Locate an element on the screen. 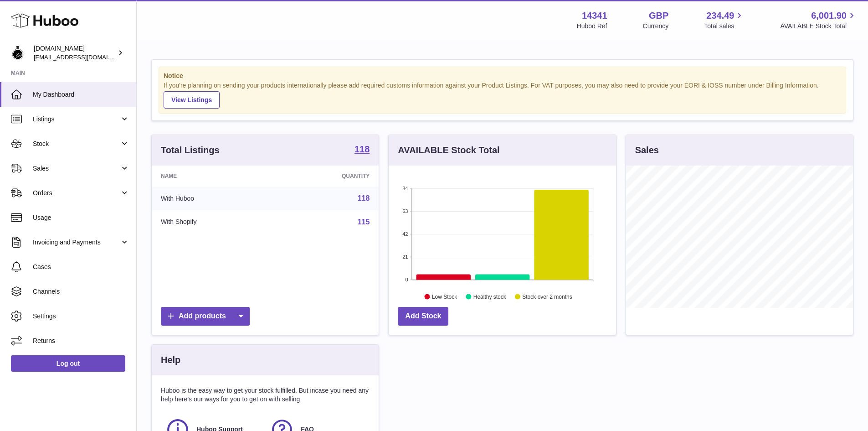 The height and width of the screenshot is (431, 868). span: Invoicing and Payments is located at coordinates (76, 242).